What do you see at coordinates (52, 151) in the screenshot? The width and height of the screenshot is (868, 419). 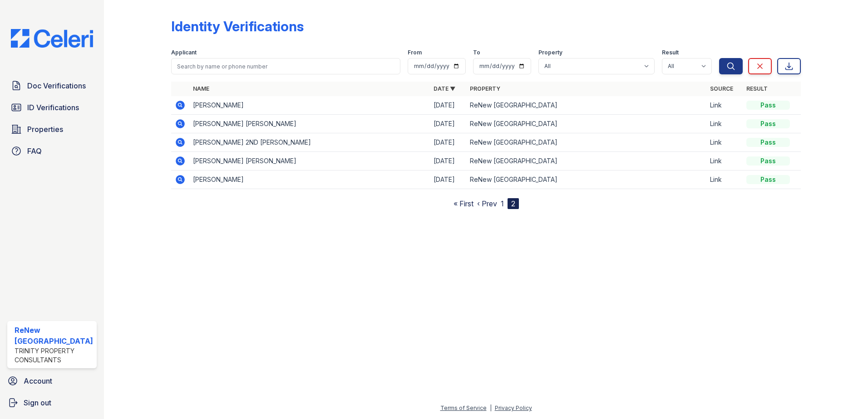 I see `a: FAQ` at bounding box center [52, 151].